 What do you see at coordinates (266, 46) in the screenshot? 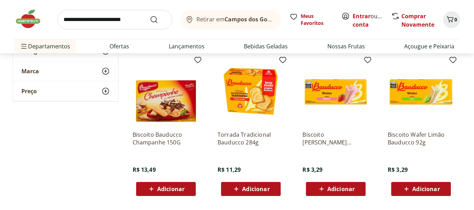
I see `a: Bebidas Geladas` at bounding box center [266, 46].